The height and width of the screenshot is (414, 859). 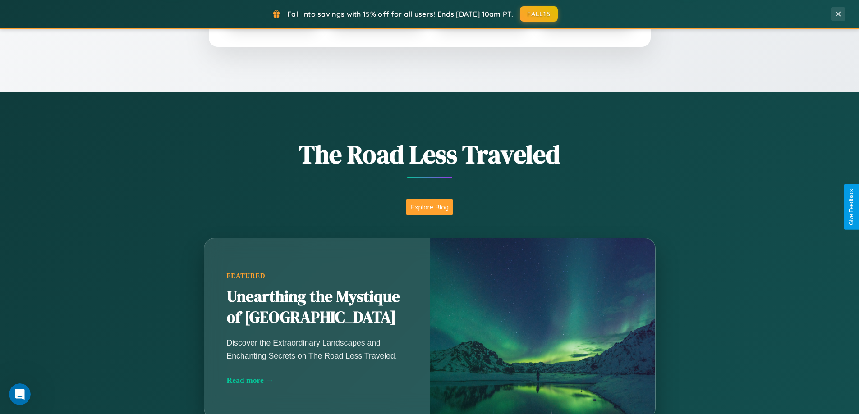 I want to click on p: Discover the Extraordinary Landscapes and Enchanting Secrets on The Road Less Traveled., so click(x=317, y=349).